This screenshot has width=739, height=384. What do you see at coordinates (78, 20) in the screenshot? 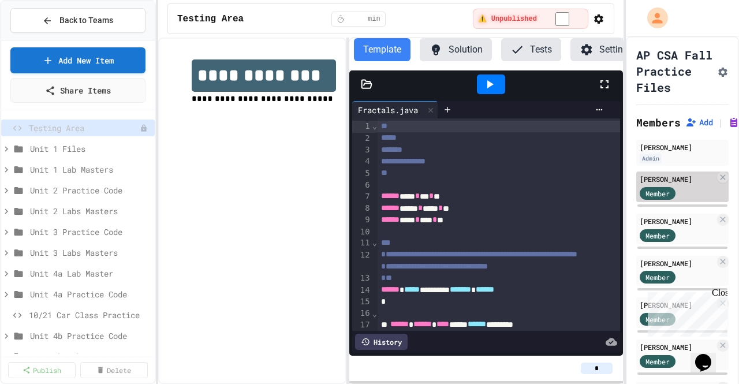
I see `button: Back to Teams` at bounding box center [78, 20].